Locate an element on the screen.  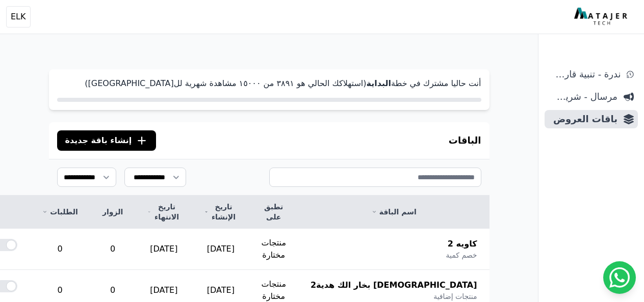
button: ELK is located at coordinates (18, 17).